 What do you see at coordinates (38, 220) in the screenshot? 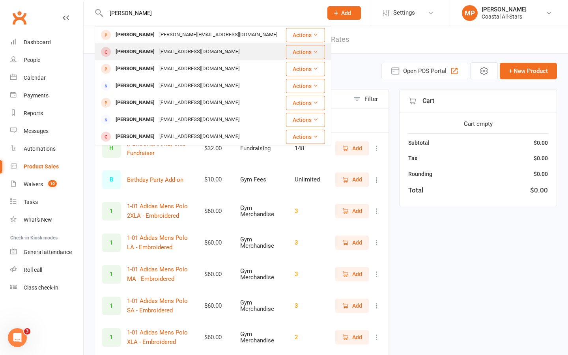
I see `div: What's New` at bounding box center [38, 220].